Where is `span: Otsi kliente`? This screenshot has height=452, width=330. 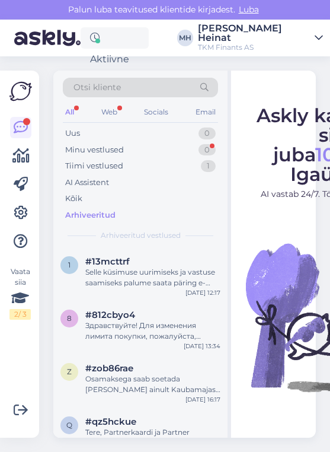
span: Otsi kliente is located at coordinates (97, 87).